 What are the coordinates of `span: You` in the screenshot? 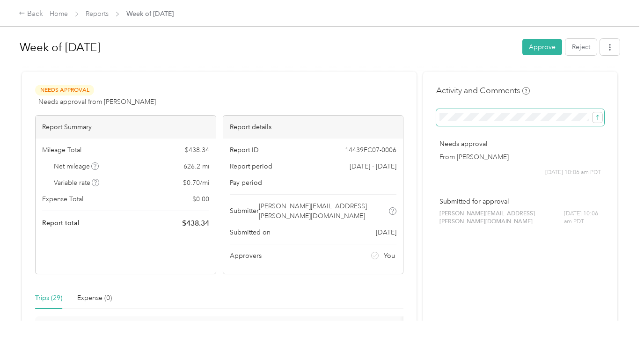 It's located at (390, 256).